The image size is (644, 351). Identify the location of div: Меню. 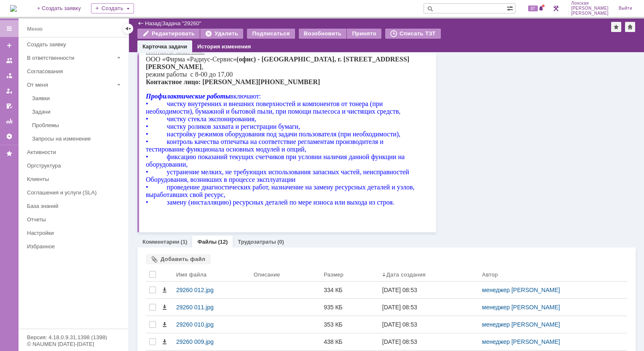
(35, 29).